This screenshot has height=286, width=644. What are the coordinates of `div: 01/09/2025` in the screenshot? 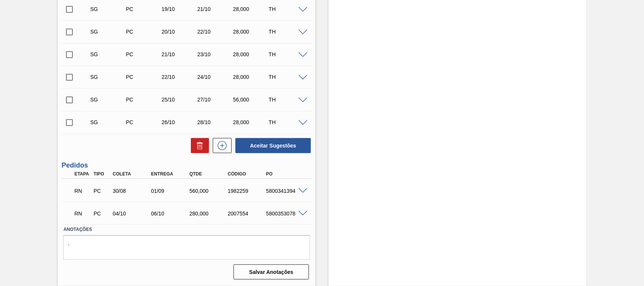 It's located at (170, 191).